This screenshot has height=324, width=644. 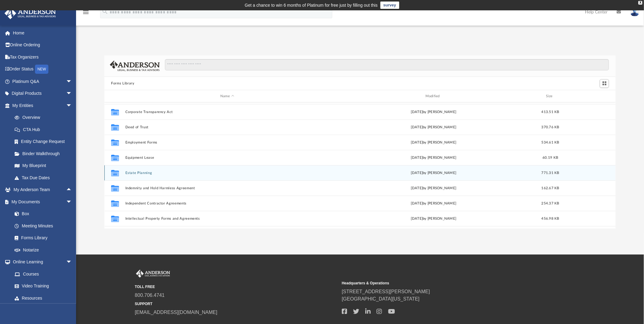 I want to click on input: Search files and folders, so click(x=387, y=65).